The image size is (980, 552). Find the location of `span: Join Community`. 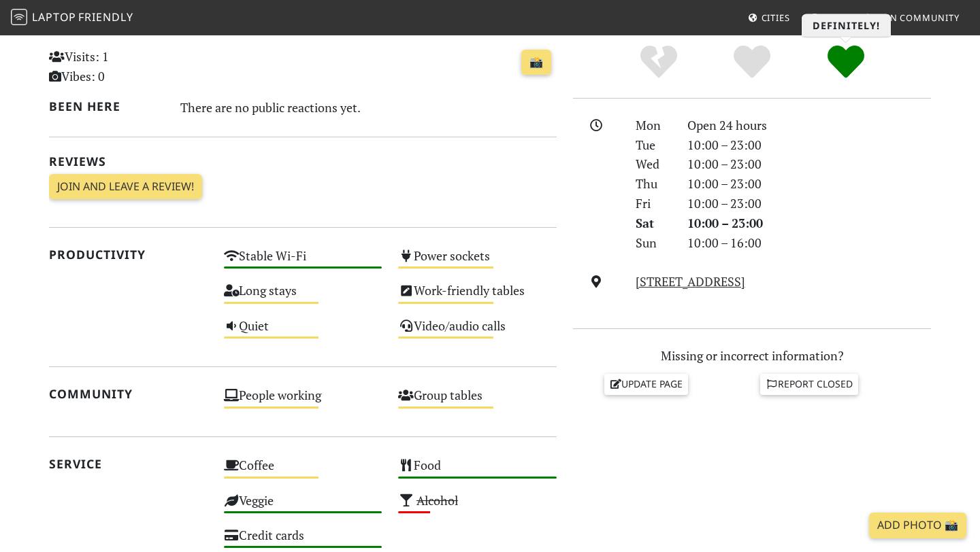

span: Join Community is located at coordinates (917, 18).